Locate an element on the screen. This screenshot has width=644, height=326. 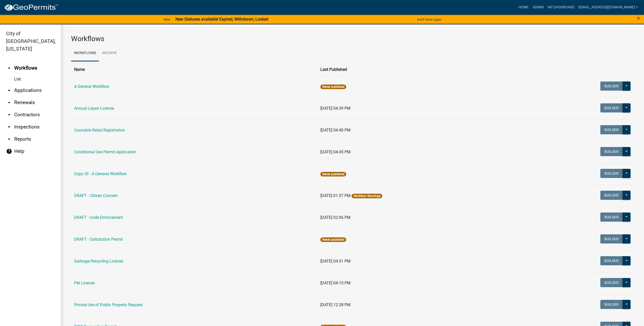
a: Pet License is located at coordinates (84, 283).